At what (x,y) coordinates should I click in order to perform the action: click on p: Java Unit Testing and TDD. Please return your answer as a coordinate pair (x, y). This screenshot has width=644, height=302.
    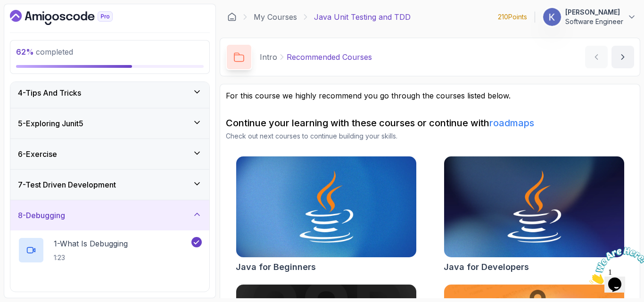
    Looking at the image, I should click on (362, 17).